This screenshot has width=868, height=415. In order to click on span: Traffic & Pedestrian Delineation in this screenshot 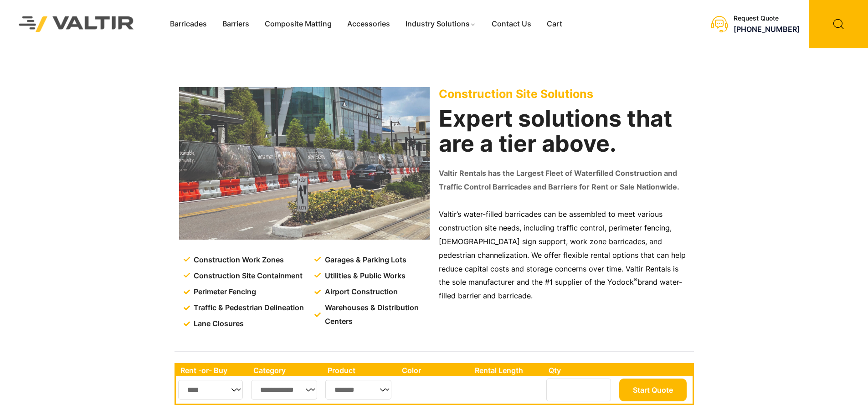, I will do `click(247, 308)`.